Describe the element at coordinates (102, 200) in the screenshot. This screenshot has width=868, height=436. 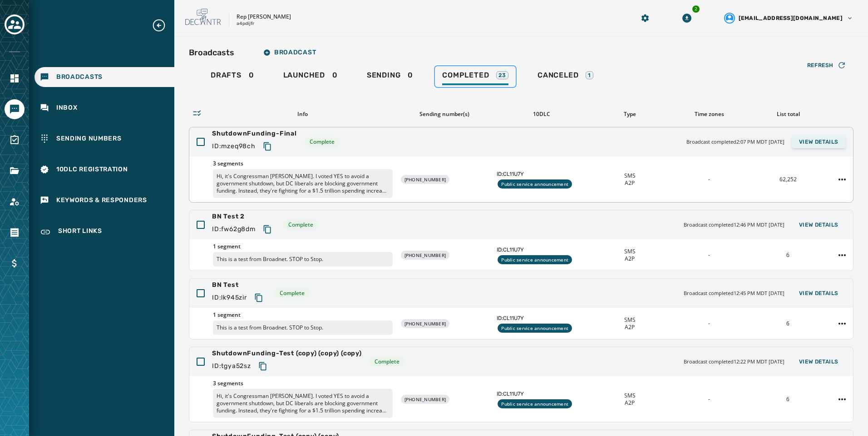
I see `span: Keywords & Responders` at that location.